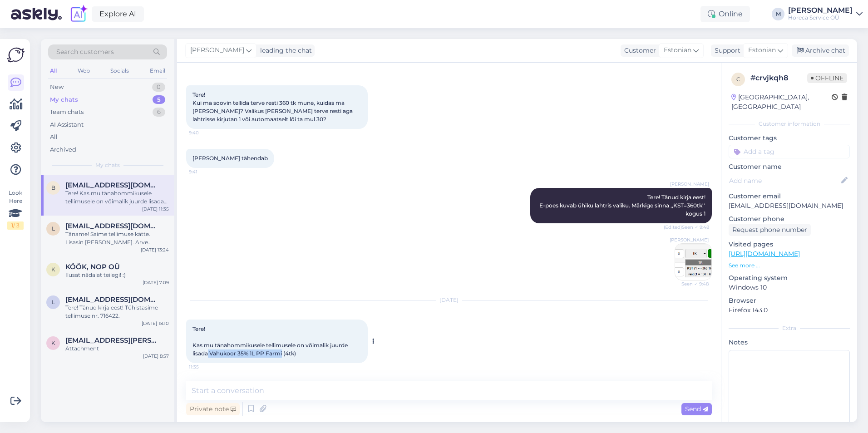 This screenshot has height=433, width=868. What do you see at coordinates (16, 226) in the screenshot?
I see `div: 1 / 3` at bounding box center [16, 226].